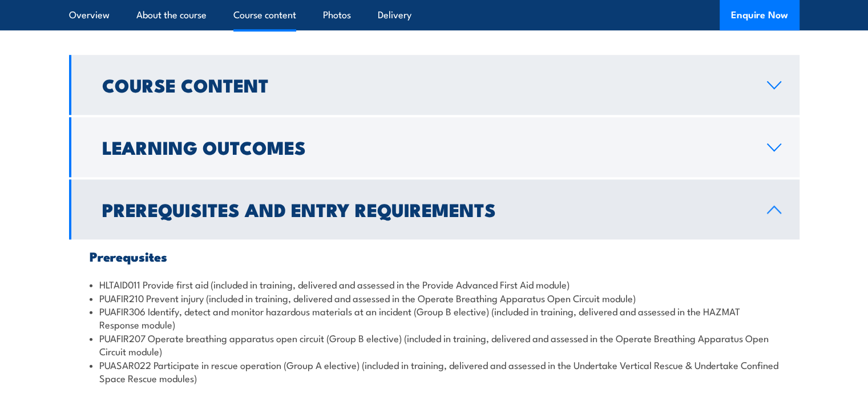 This screenshot has width=868, height=397. I want to click on li: PUASAR022 Participate in rescue operation (Group A elective) (included in training, delivered and..., so click(435, 372).